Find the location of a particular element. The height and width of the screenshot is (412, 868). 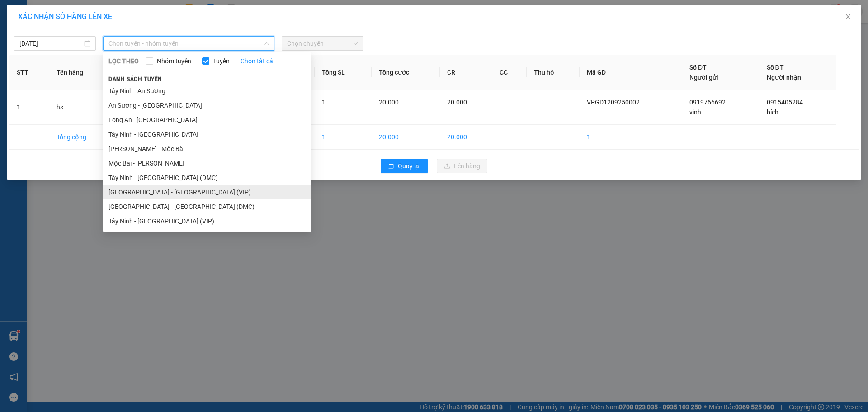

span: bích is located at coordinates (773, 112).